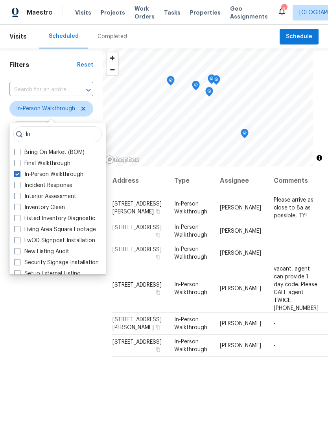  What do you see at coordinates (56, 262) in the screenshot?
I see `label: Security Signage Installation` at bounding box center [56, 262].